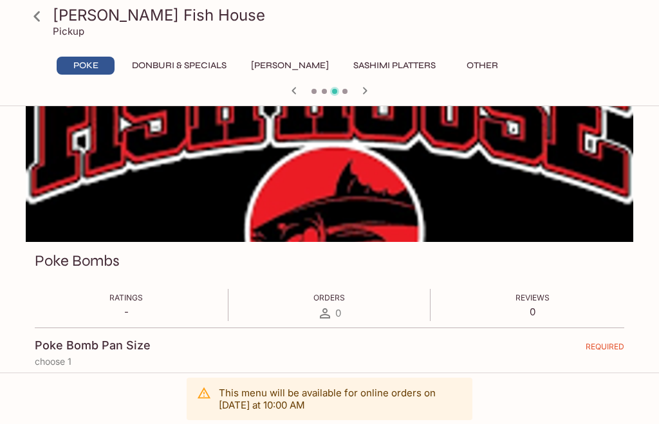  What do you see at coordinates (532, 311) in the screenshot?
I see `p: 0` at bounding box center [532, 311].